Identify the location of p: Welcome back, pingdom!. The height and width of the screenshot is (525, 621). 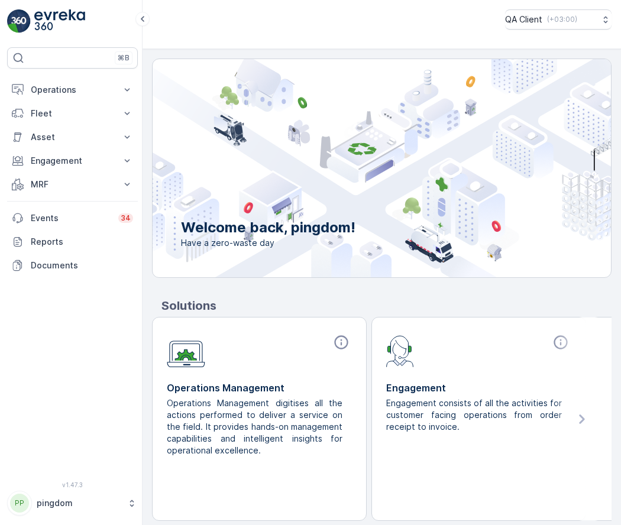
(268, 228).